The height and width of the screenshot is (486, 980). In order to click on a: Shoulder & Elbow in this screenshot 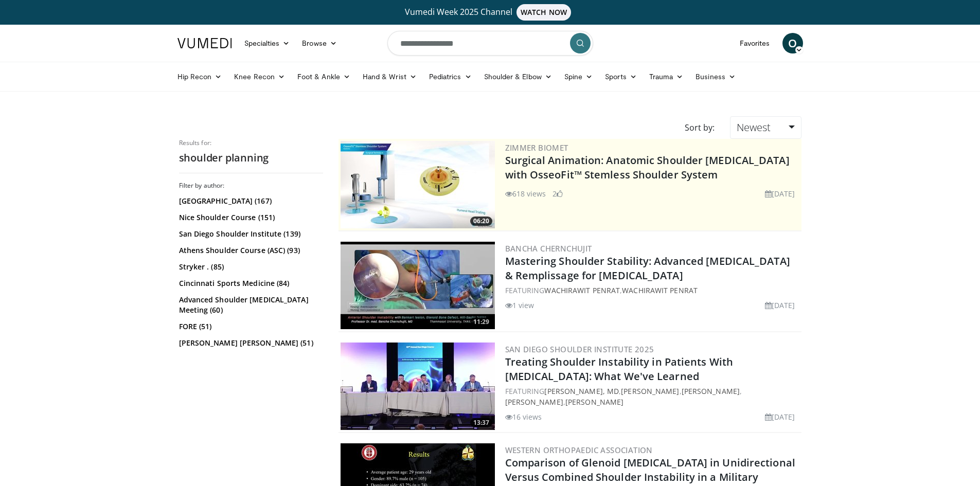, I will do `click(518, 77)`.